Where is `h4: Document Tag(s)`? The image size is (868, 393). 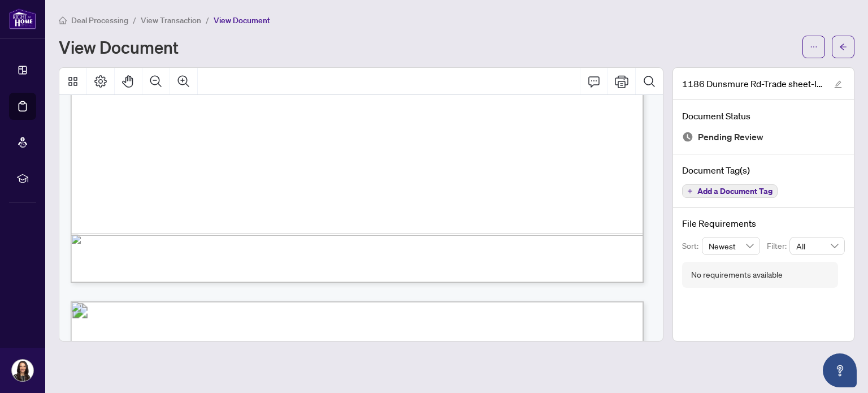 h4: Document Tag(s) is located at coordinates (764, 170).